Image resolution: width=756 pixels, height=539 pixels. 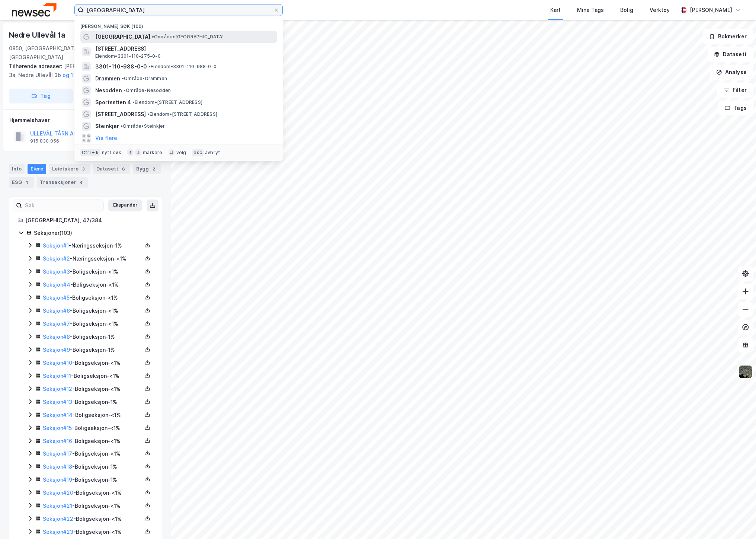 What do you see at coordinates (58, 519) in the screenshot?
I see `a: Seksjon#22` at bounding box center [58, 519].